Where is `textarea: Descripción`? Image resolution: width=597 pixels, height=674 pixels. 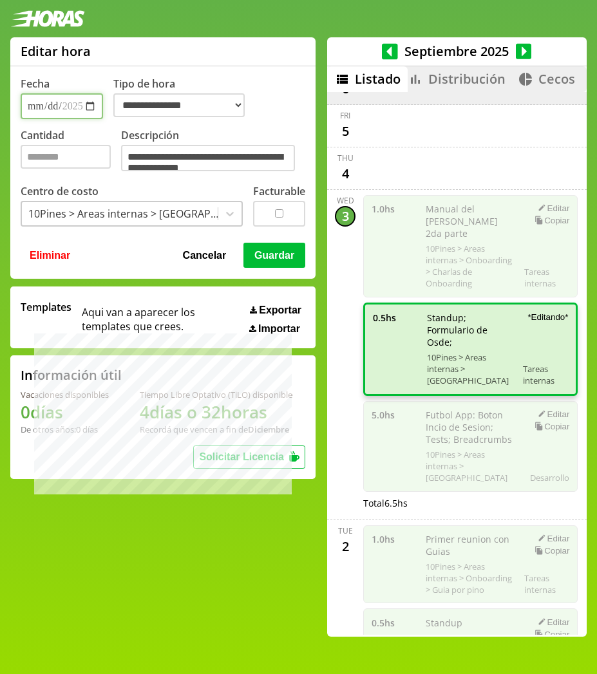 textarea: Descripción is located at coordinates (208, 158).